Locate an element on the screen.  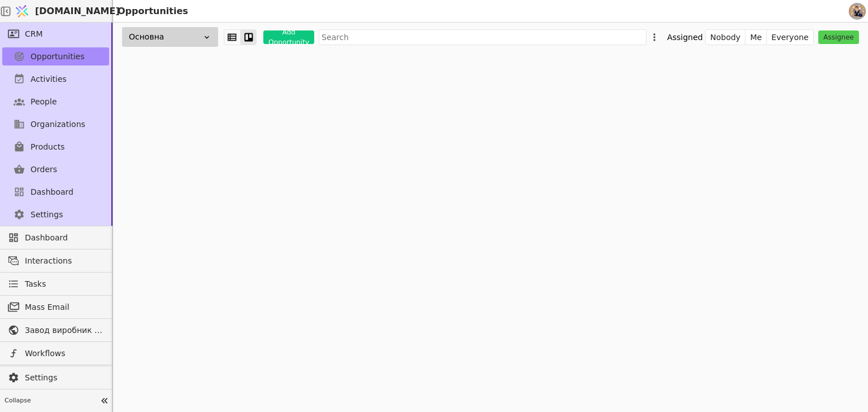
a: Activities is located at coordinates (55, 79).